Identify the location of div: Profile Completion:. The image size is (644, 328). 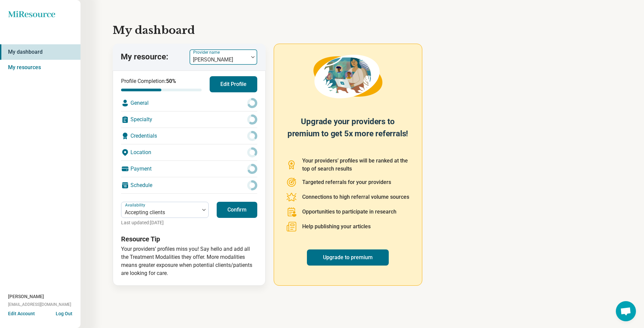
(161, 84).